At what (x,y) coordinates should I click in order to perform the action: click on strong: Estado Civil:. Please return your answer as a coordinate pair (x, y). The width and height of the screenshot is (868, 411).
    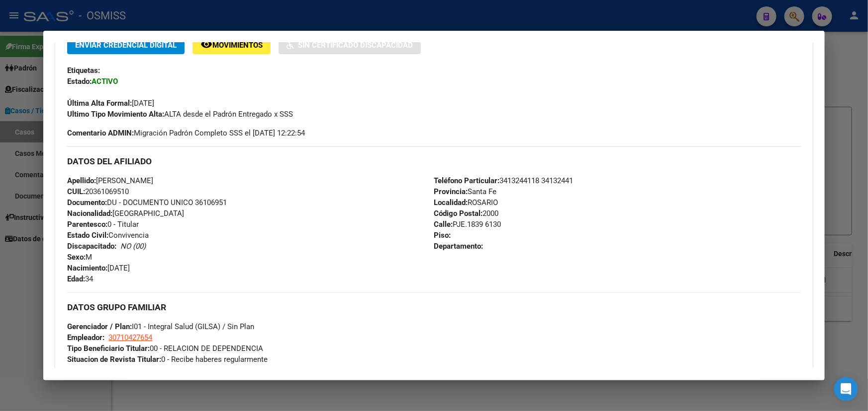
    Looking at the image, I should click on (87, 235).